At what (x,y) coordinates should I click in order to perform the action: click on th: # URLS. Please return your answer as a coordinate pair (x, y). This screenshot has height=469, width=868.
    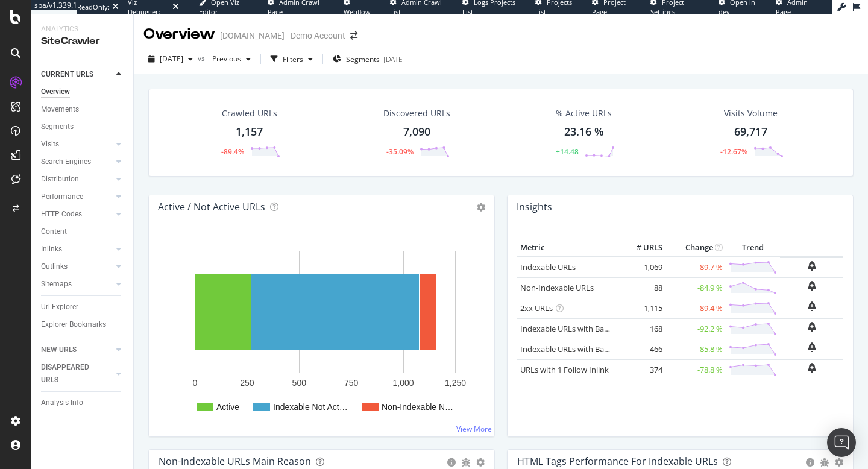
    Looking at the image, I should click on (641, 248).